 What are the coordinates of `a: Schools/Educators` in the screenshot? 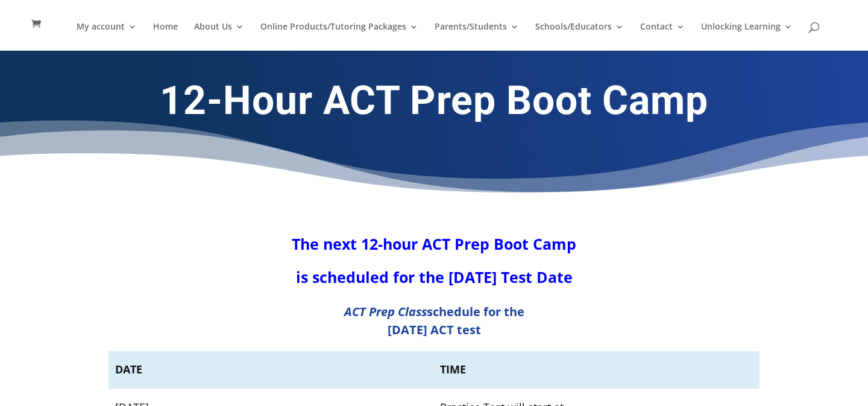 It's located at (580, 36).